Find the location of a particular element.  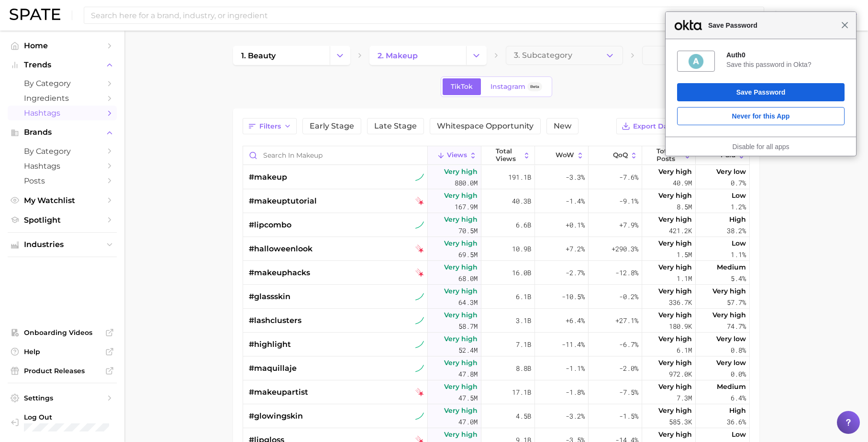

span: Log Out is located at coordinates (78, 417).